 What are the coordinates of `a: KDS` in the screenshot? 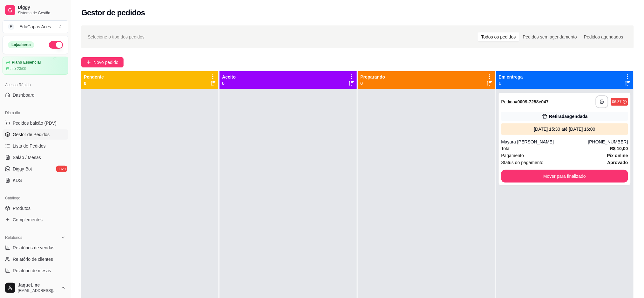 It's located at (35, 180).